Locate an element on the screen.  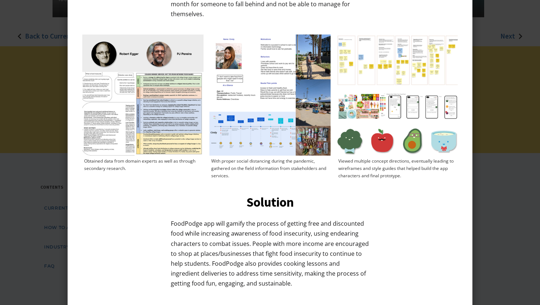
img: With proper social distancing during the pandemic, gathered on the field information from stakeho... is located at coordinates (270, 95).